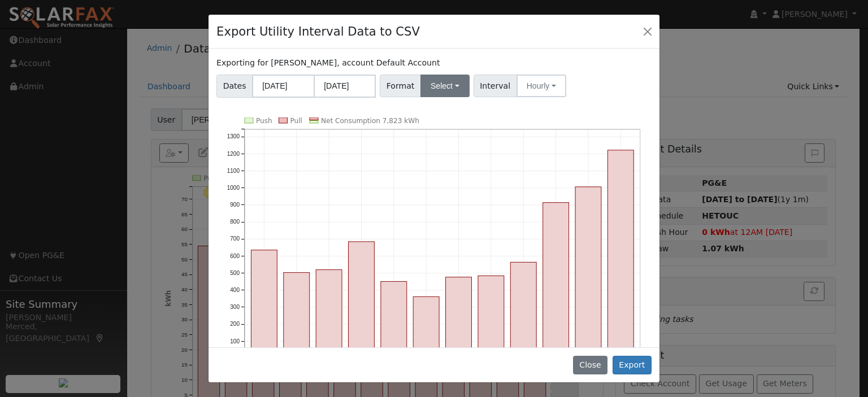 This screenshot has height=397, width=868. What do you see at coordinates (318, 31) in the screenshot?
I see `h4: Export Utility Interval Data to CSV` at bounding box center [318, 31].